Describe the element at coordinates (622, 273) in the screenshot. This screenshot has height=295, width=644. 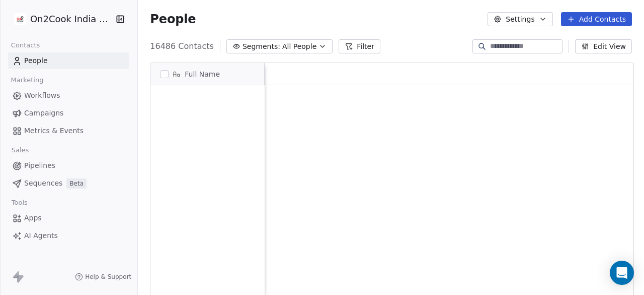
I see `div: Open Intercom Messenger` at that location.